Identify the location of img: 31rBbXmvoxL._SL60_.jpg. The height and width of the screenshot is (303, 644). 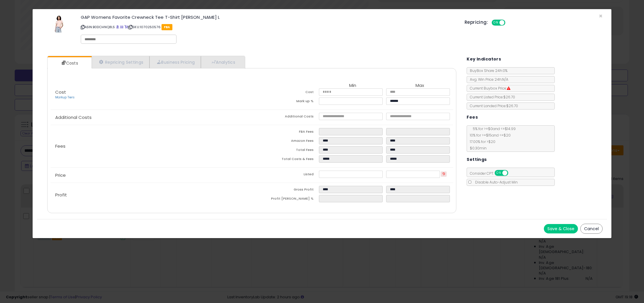
(59, 24).